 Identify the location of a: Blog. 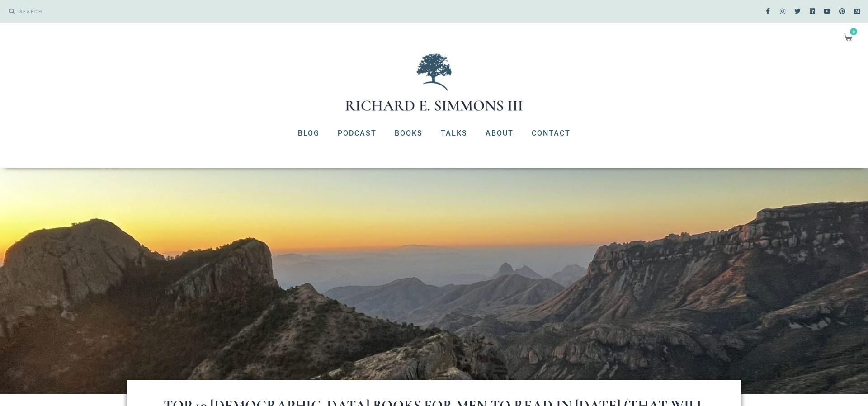
(309, 133).